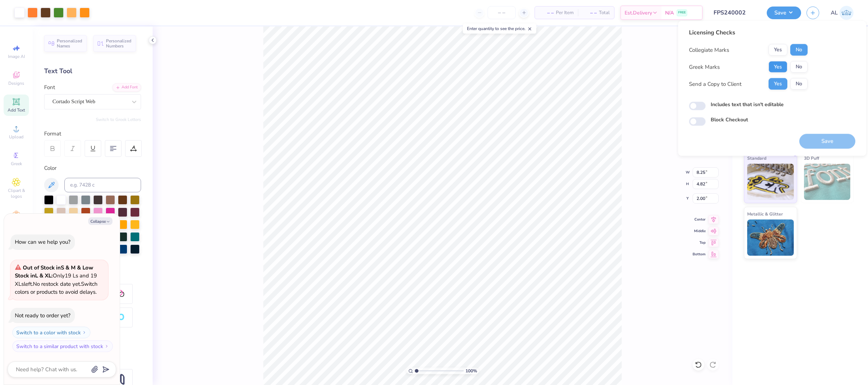 This screenshot has height=385, width=868. I want to click on a: AL, so click(842, 13).